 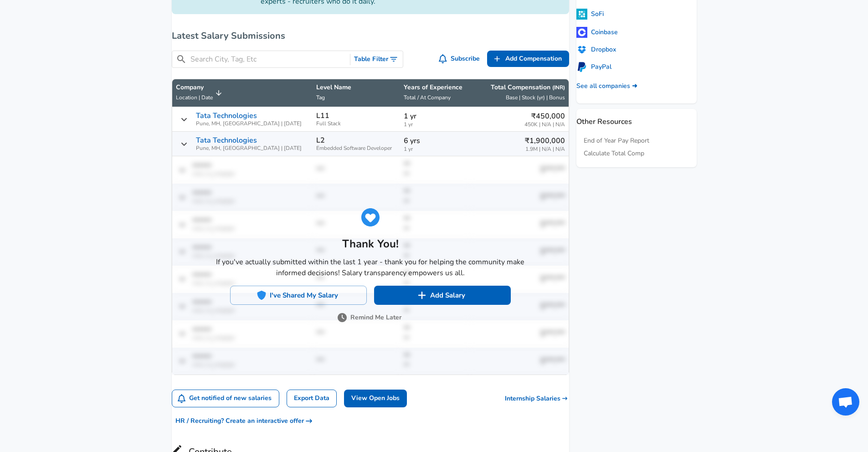 I want to click on img: svg+xml;base64,PHN2ZyB4bWxucz0iaHR0cDovL3d3dy53My5vcmcvMjAwMC9zdmciIGZpbGw9IiNmZmZmZmYiIHZpZXdCb3..., so click(x=422, y=295).